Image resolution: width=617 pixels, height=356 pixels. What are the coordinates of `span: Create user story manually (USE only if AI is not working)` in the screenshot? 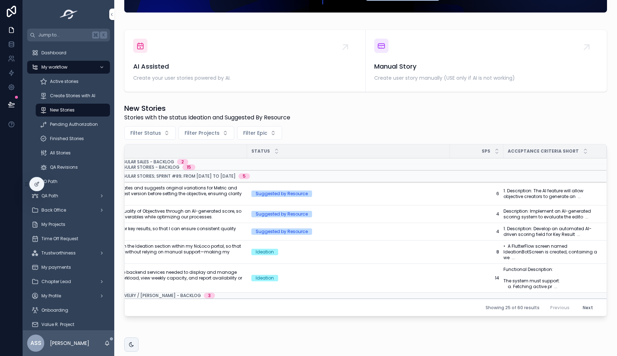 It's located at (486, 78).